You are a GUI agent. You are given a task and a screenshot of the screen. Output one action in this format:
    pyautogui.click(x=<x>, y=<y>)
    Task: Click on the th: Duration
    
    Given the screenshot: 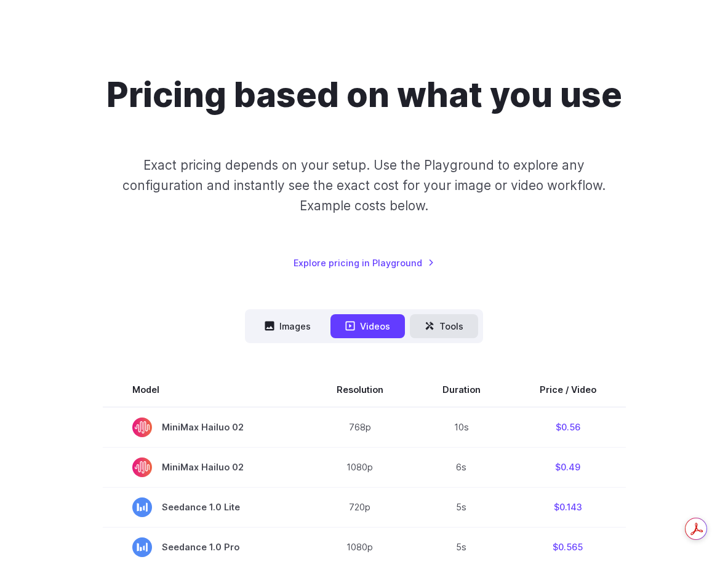 What is the action you would take?
    pyautogui.click(x=461, y=390)
    